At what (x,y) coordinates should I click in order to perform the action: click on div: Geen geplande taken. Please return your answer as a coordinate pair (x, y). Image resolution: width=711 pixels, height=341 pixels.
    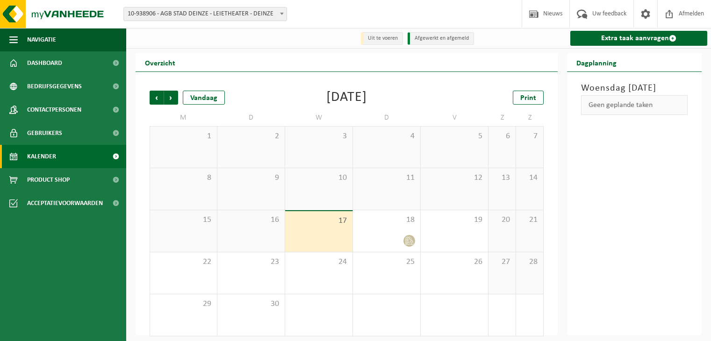
    Looking at the image, I should click on (634, 105).